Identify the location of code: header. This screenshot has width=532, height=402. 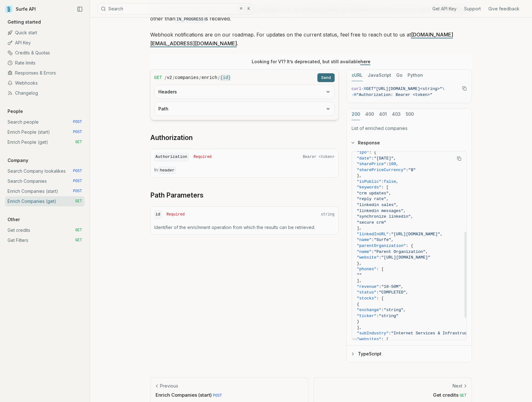
(167, 170).